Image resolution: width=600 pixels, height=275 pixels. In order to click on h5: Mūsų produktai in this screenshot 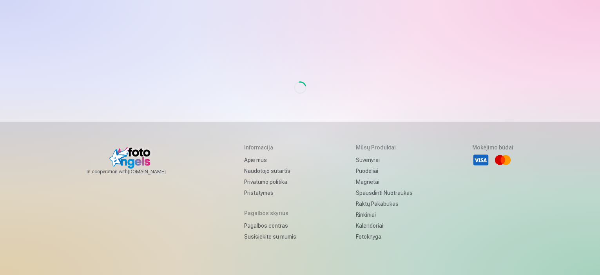, I will do `click(384, 148)`.